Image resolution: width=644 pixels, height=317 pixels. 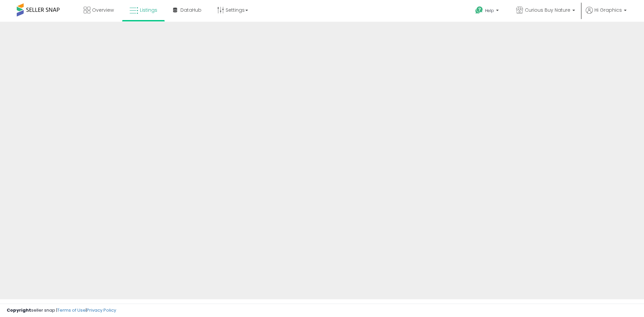 I want to click on span: DataHub, so click(x=191, y=10).